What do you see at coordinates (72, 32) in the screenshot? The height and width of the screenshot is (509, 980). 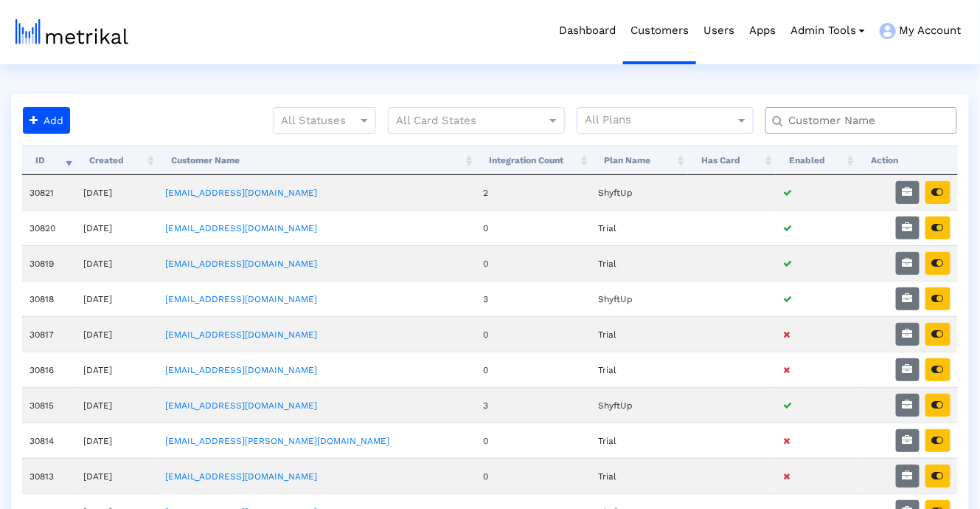 I see `img: metrical-logo-light.png` at bounding box center [72, 32].